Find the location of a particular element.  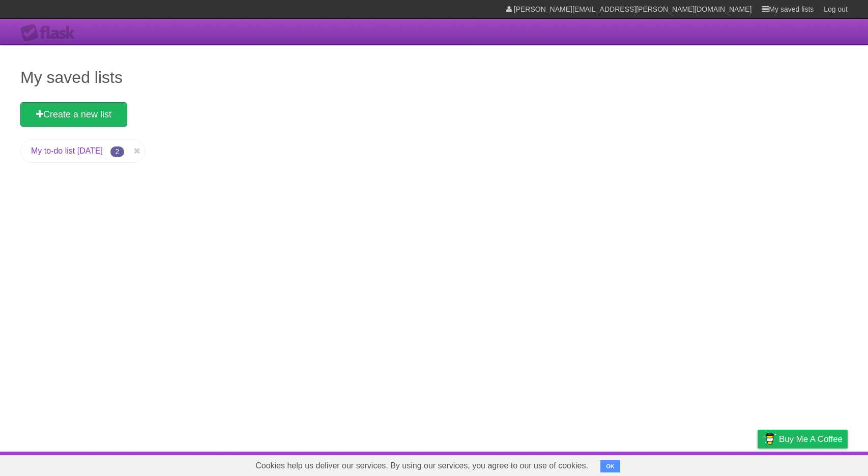

h1: My saved lists is located at coordinates (434, 77).